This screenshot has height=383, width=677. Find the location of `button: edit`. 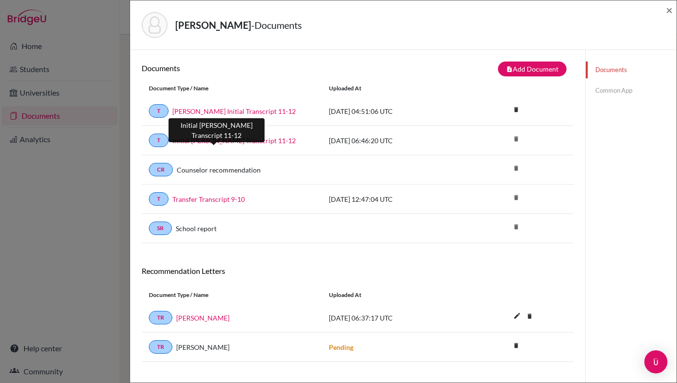

button: edit is located at coordinates (517, 316).